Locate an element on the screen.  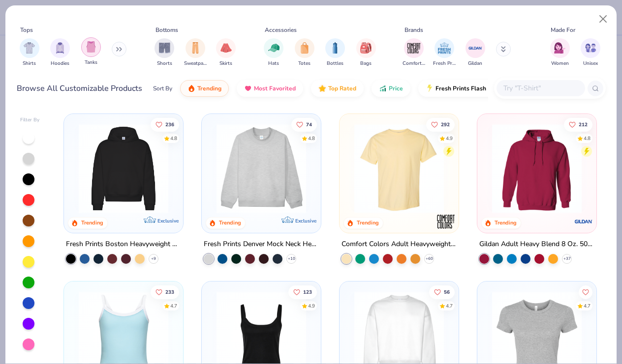
span: + 10 is located at coordinates (291, 259).